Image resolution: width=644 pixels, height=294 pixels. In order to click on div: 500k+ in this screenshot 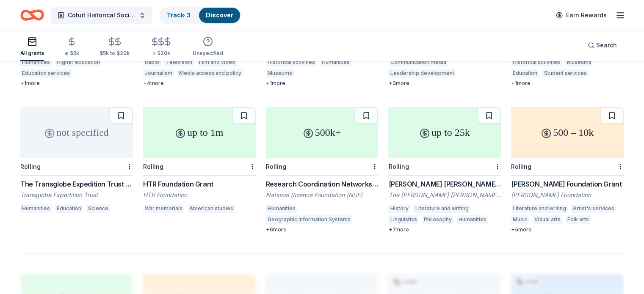, I will do `click(323, 132)`.